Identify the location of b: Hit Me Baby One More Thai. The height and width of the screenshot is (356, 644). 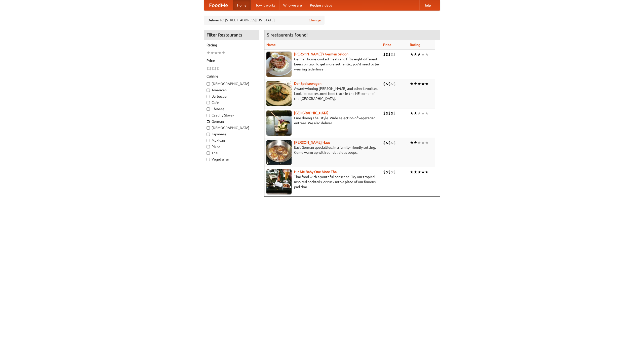
(316, 172).